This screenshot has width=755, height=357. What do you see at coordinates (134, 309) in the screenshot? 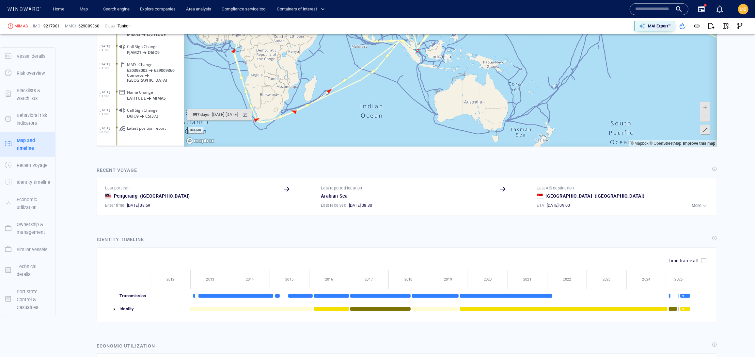
I see `div: Identity` at bounding box center [134, 309].